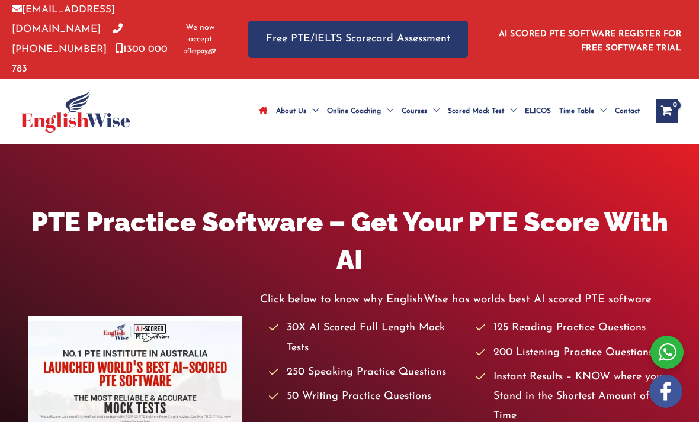  Describe the element at coordinates (589, 39) in the screenshot. I see `aside: Header Widget 1` at that location.